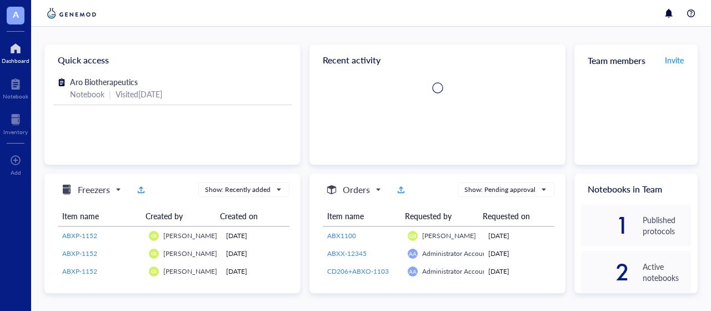 The height and width of the screenshot is (311, 711). Describe the element at coordinates (512, 216) in the screenshot. I see `th: Requested on` at that location.